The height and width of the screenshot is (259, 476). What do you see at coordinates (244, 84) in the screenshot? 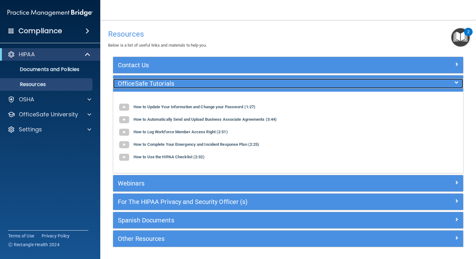
I see `h5: OfficeSafe Tutorials` at bounding box center [244, 84].